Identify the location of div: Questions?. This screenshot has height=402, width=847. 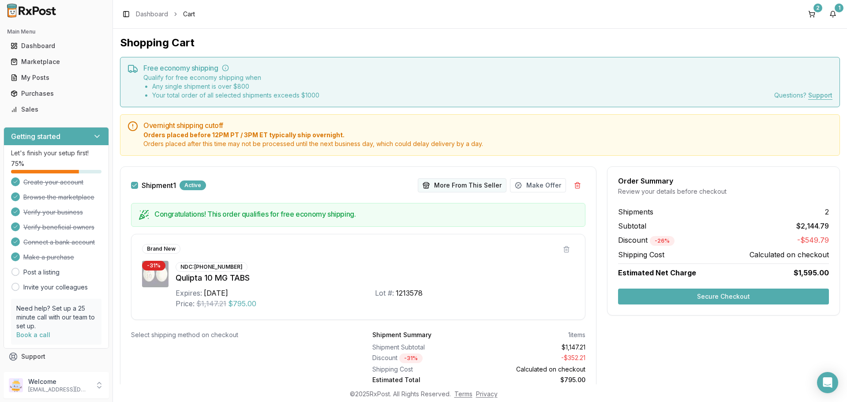
(803, 95).